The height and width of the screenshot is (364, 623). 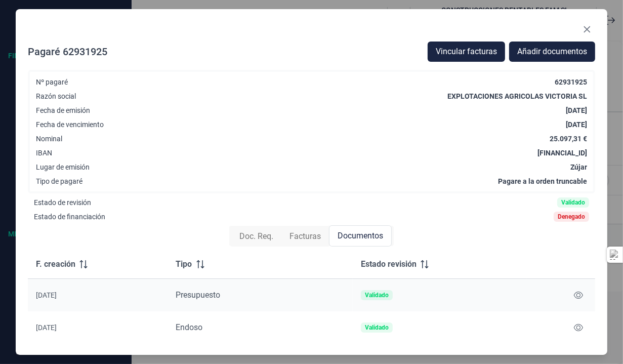 I want to click on span: Estado revisión, so click(x=388, y=264).